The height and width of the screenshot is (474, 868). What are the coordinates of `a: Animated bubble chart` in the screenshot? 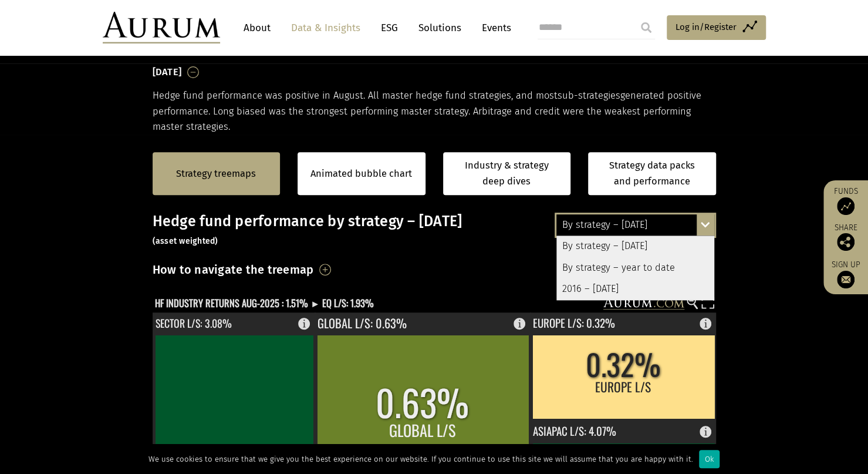 It's located at (360, 174).